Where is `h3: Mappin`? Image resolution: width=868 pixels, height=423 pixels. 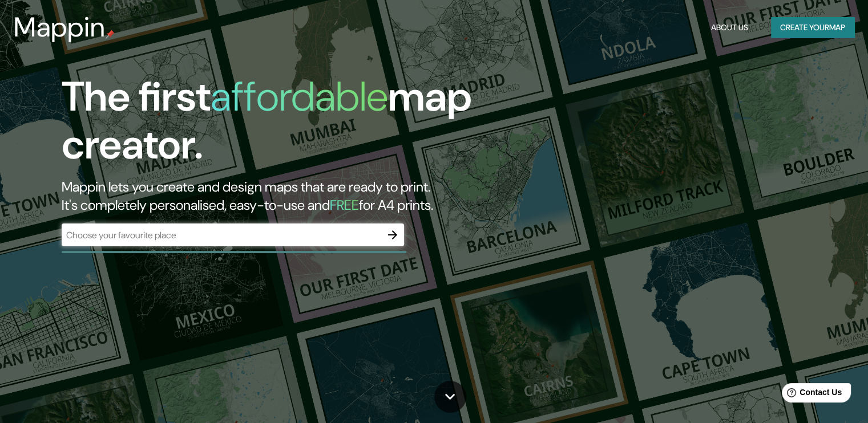
h3: Mappin is located at coordinates (60, 27).